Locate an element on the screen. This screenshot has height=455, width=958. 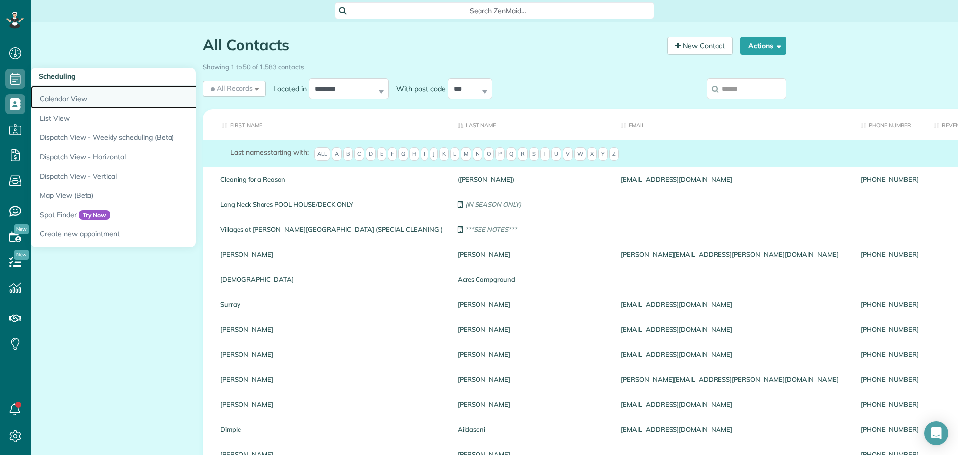
span: O is located at coordinates (489, 154).